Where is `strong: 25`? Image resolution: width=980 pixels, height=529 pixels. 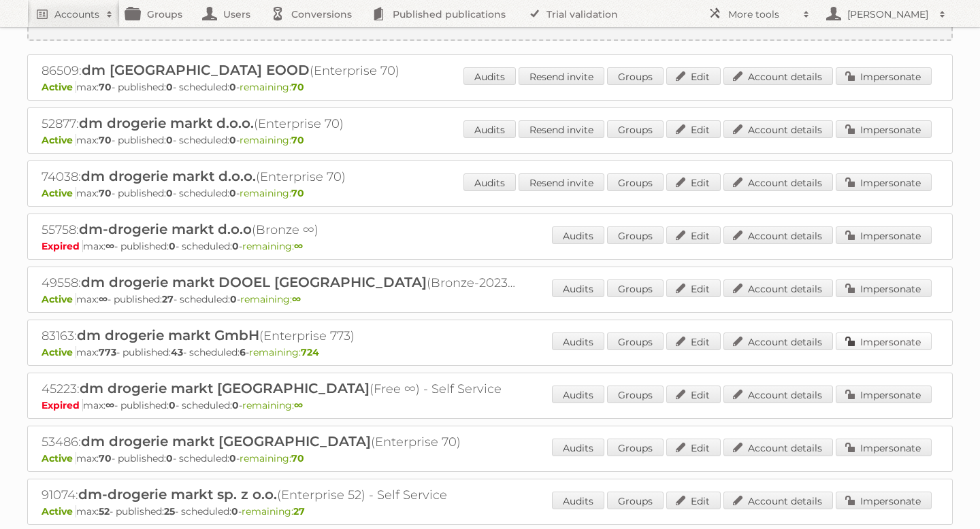 strong: 25 is located at coordinates (170, 511).